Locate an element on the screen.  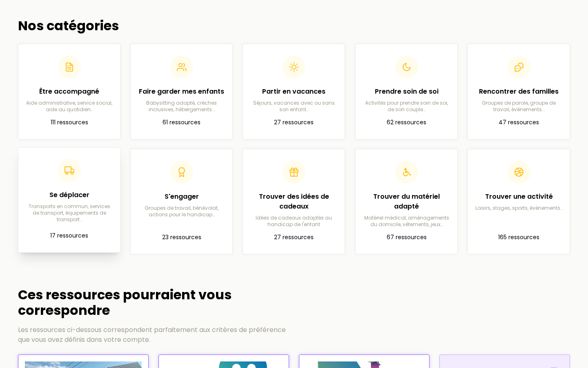
p: 61 ressources is located at coordinates (181, 123).